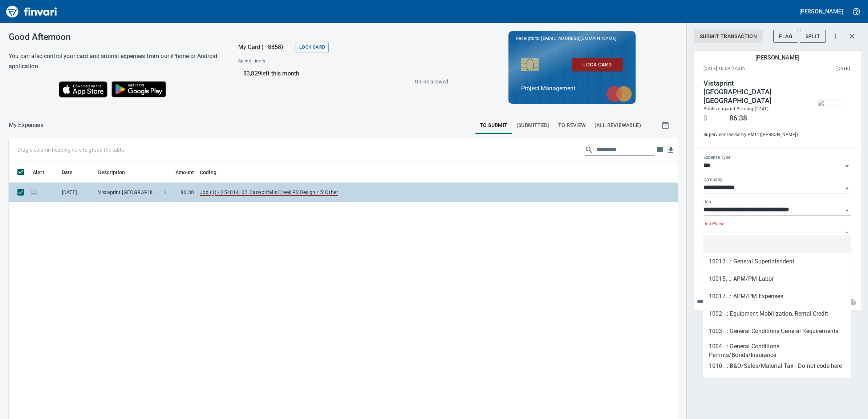 This screenshot has height=419, width=868. What do you see at coordinates (139, 90) in the screenshot?
I see `img: Get it on Google Play` at bounding box center [139, 90].